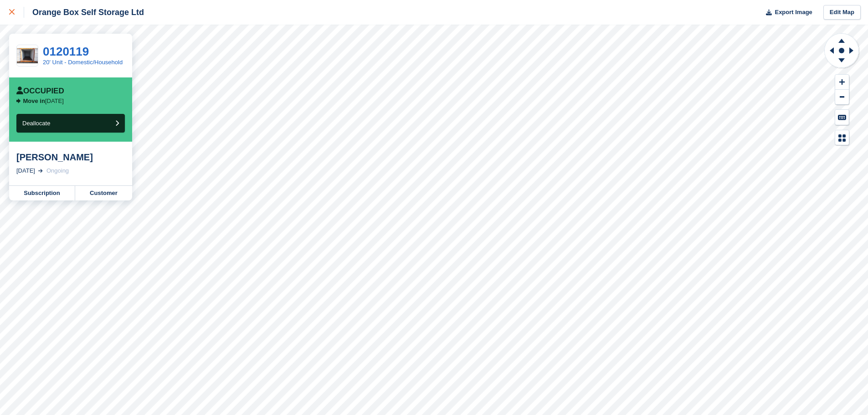  Describe the element at coordinates (58, 171) in the screenshot. I see `div: Ongoing` at that location.